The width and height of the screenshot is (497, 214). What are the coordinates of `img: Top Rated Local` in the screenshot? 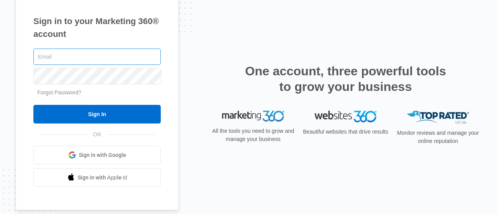 It's located at (438, 117).